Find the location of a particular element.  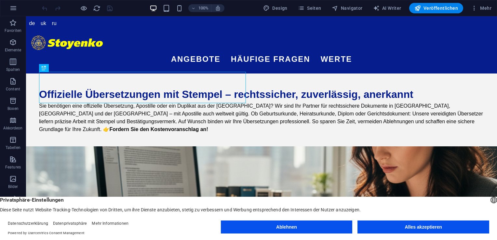

p: Spalten is located at coordinates (13, 70).